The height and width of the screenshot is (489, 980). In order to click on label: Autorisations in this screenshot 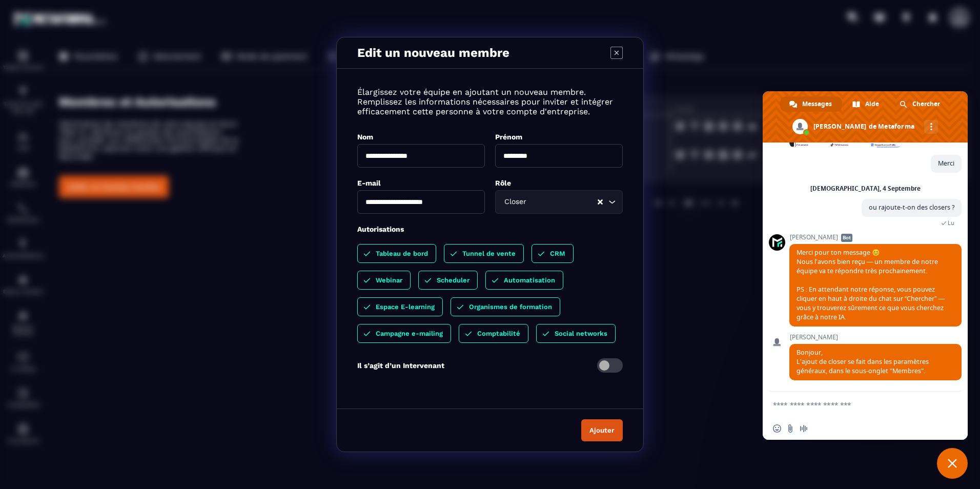, I will do `click(380, 229)`.